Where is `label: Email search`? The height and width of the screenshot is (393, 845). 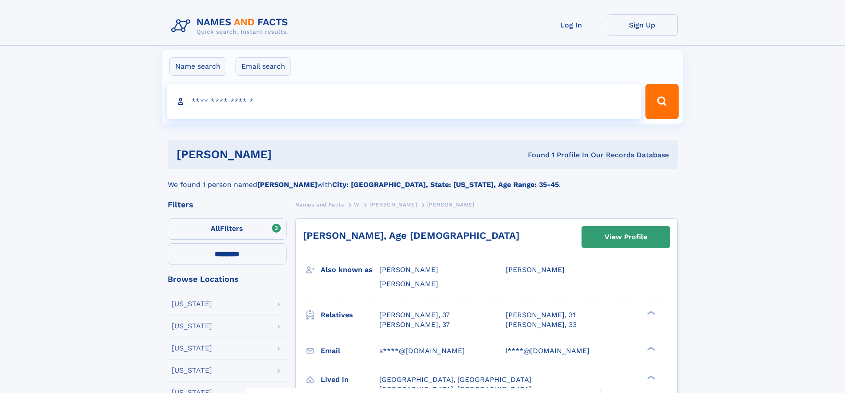
label: Email search is located at coordinates (263, 67).